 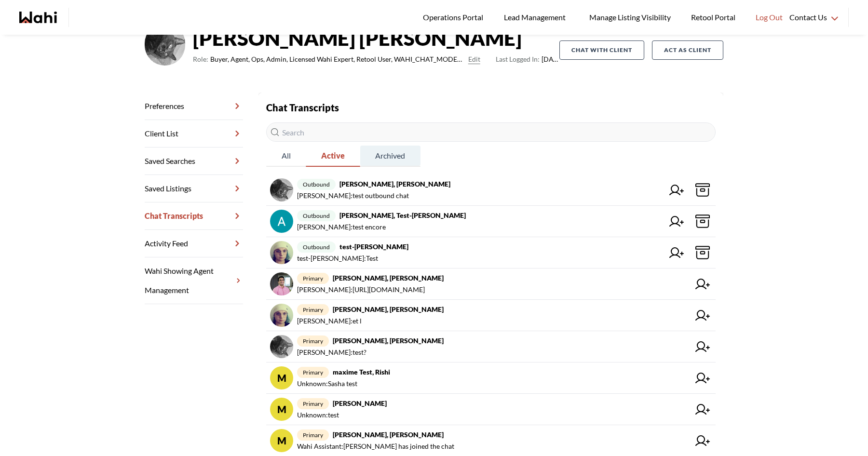 I want to click on a: Wahi Showing Agent Management, so click(x=194, y=281).